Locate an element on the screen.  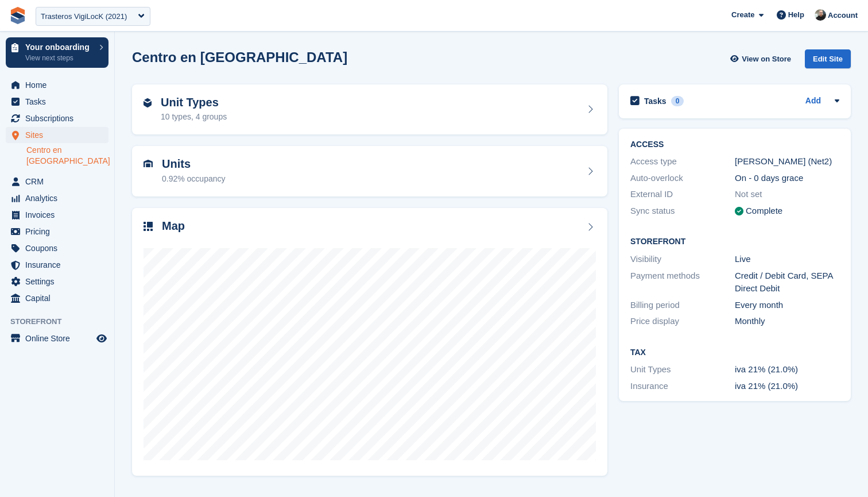
h2: Storefront is located at coordinates (735, 241).